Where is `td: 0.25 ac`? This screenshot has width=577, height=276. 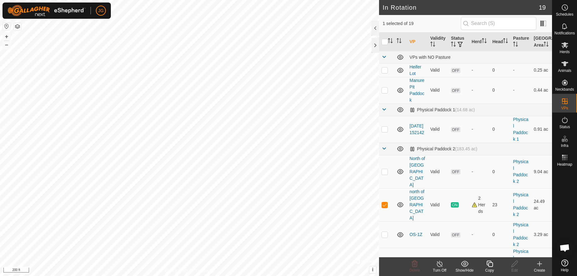
td: 0.25 ac is located at coordinates (541, 70).